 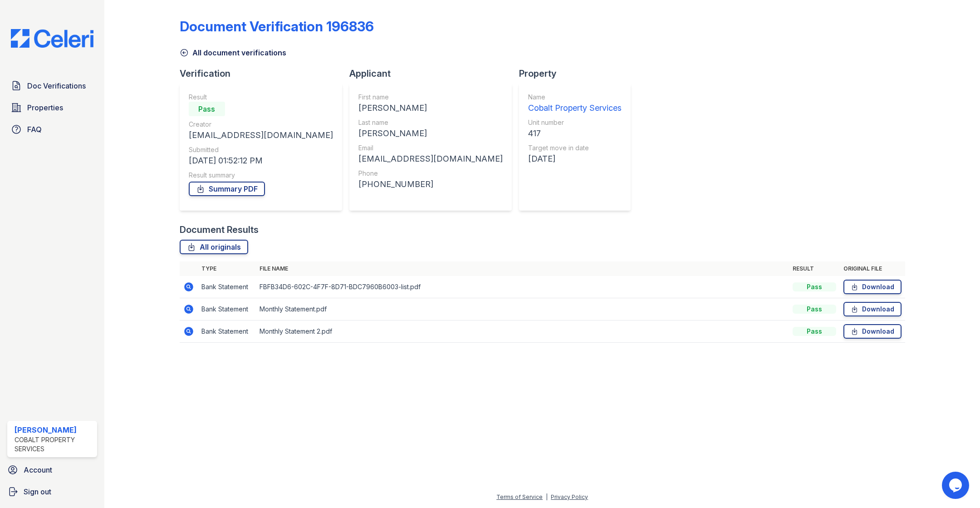 What do you see at coordinates (213, 247) in the screenshot?
I see `a: All originals` at bounding box center [213, 247].